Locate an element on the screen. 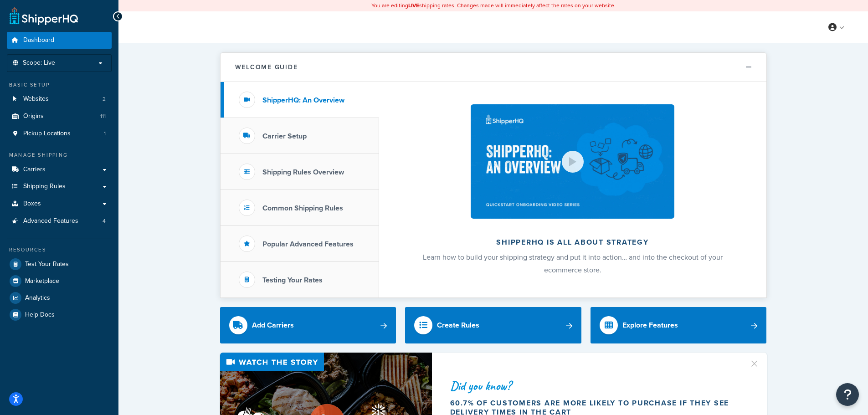 Image resolution: width=868 pixels, height=415 pixels. li: Boxes is located at coordinates (59, 203).